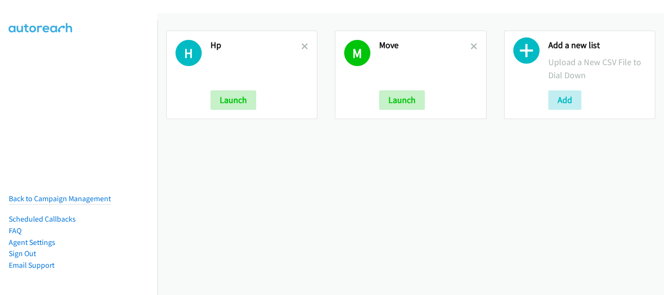  What do you see at coordinates (42, 219) in the screenshot?
I see `a: Scheduled Callbacks` at bounding box center [42, 219].